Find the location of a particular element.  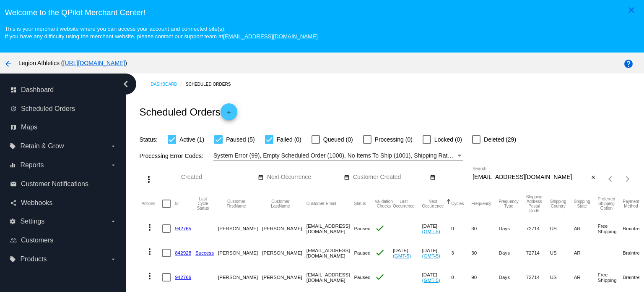

a: email Customer Notifications is located at coordinates (63, 184).